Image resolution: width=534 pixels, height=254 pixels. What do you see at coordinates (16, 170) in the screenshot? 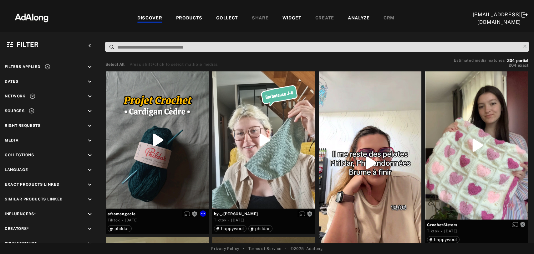
I see `span: Language` at bounding box center [16, 170].